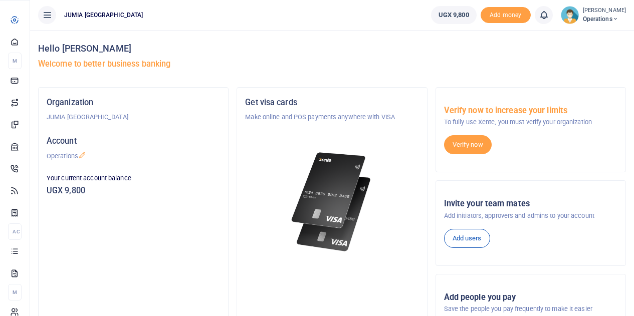 Image resolution: width=634 pixels, height=316 pixels. Describe the element at coordinates (453, 15) in the screenshot. I see `span: UGX 9,800` at that location.